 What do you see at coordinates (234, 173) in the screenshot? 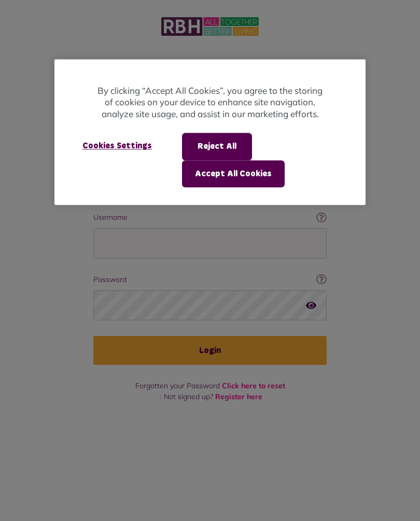
I see `button: Accept All Cookies` at bounding box center [234, 173].